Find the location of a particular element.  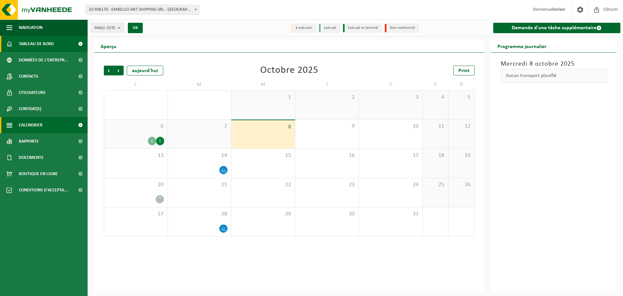

span: 14 is located at coordinates (200, 155).